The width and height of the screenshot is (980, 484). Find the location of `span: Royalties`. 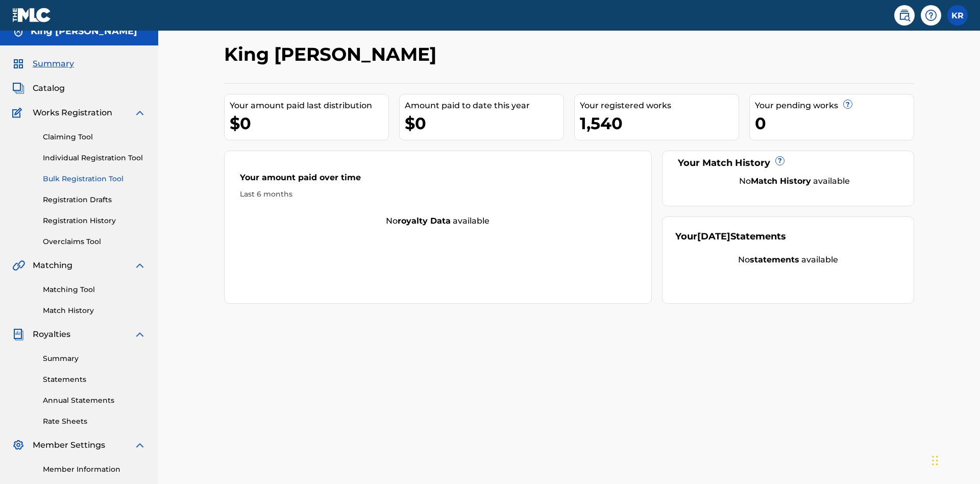

span: Royalties is located at coordinates (52, 334).